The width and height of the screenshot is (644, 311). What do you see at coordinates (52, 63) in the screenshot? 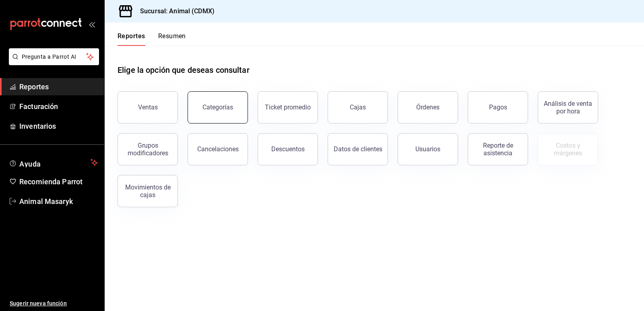
I see `a: Pregunta a Parrot AI` at bounding box center [52, 63].